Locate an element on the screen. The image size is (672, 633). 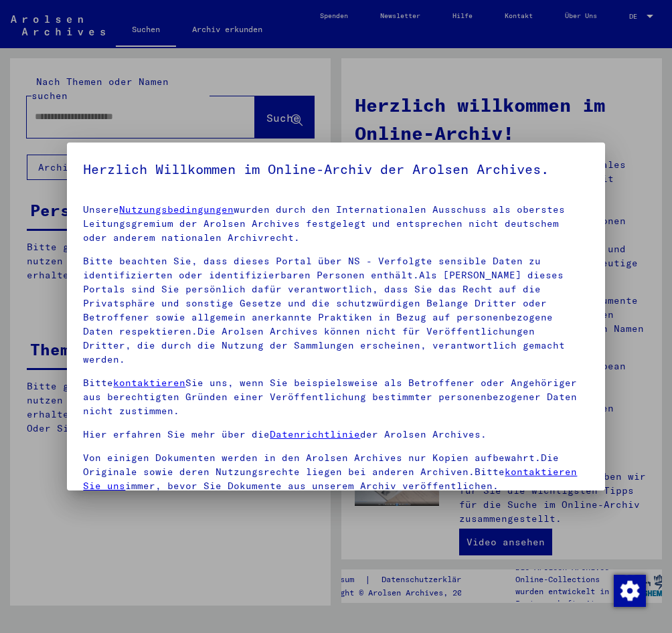
h5: Herzlich Willkommen im Online-Archiv der Arolsen Archives. is located at coordinates (335, 169).